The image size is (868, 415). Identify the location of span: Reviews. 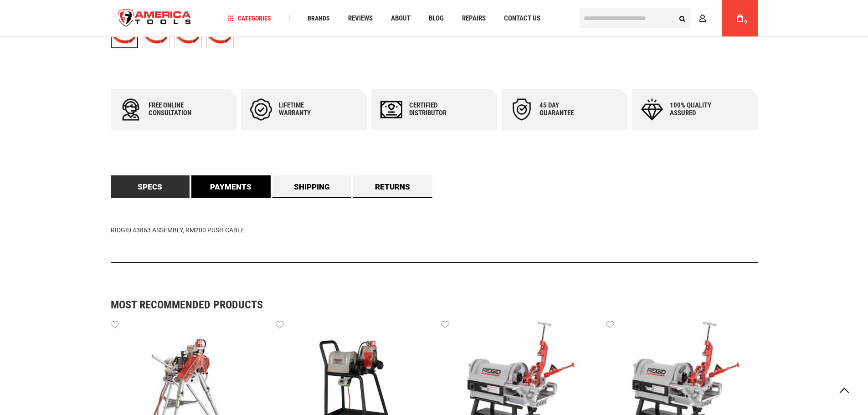
(361, 18).